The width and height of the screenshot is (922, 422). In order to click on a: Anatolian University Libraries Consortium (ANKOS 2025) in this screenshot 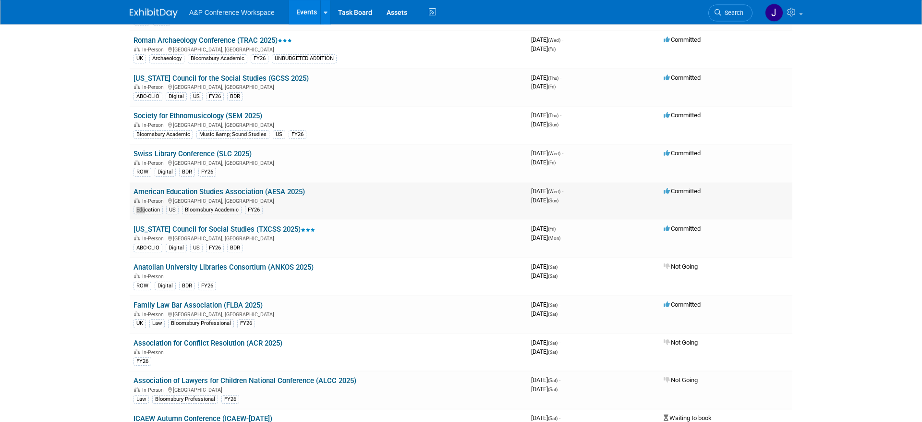, I will do `click(223, 267)`.